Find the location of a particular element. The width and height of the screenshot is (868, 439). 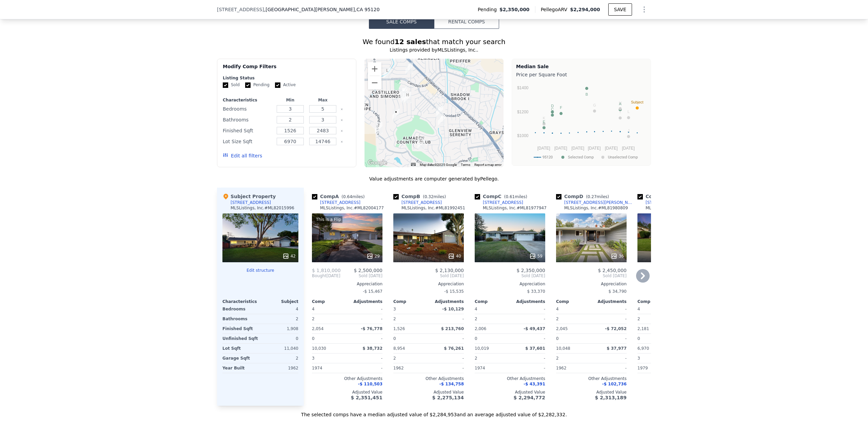

span: $ 37,977 is located at coordinates (616, 348).